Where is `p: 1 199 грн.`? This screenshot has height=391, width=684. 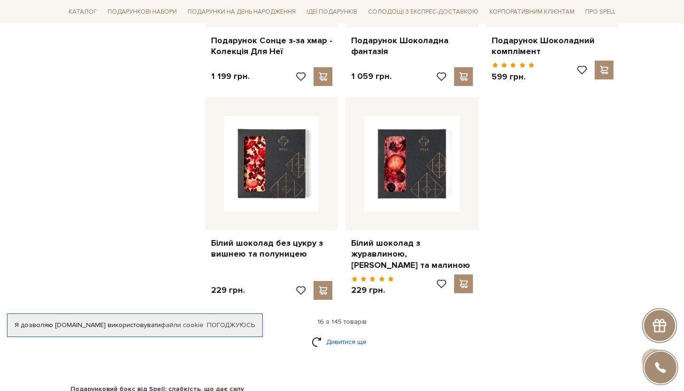
p: 1 199 грн. is located at coordinates (230, 76).